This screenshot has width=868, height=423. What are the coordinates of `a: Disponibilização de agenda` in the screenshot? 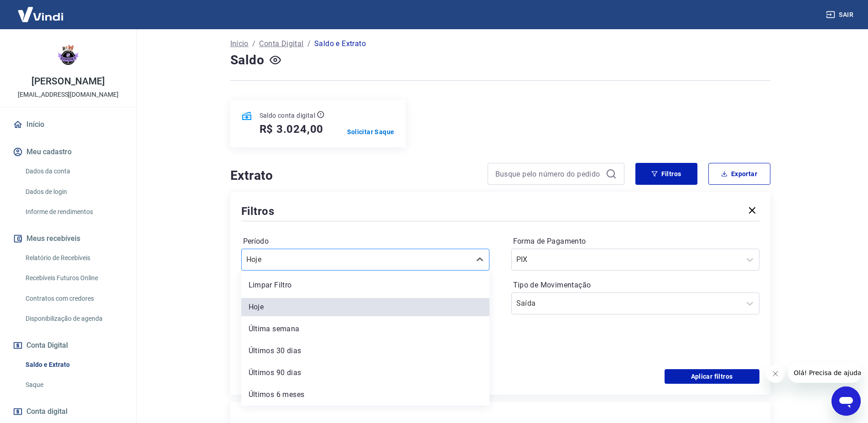 It's located at (73, 319).